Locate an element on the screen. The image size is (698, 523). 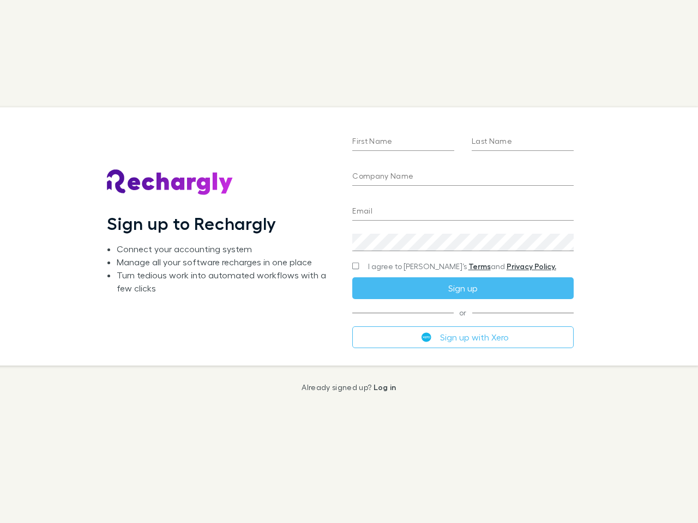
button: Sign up is located at coordinates (462, 288).